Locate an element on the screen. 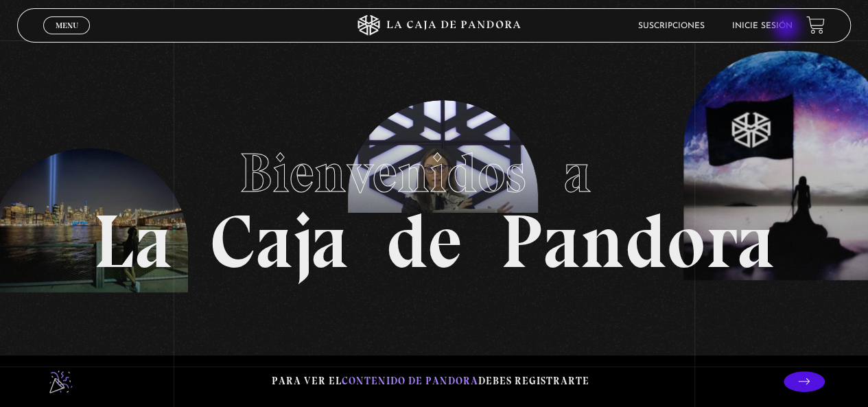  span: Cerrar is located at coordinates (66, 38).